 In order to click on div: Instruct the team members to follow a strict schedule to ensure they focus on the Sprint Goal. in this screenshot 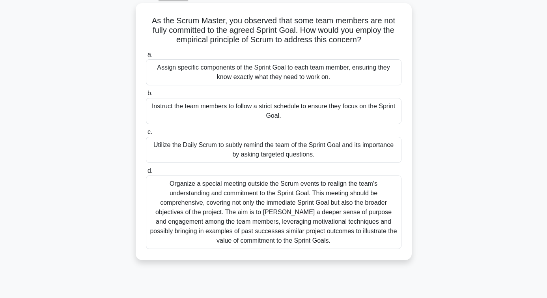, I will do `click(274, 111)`.